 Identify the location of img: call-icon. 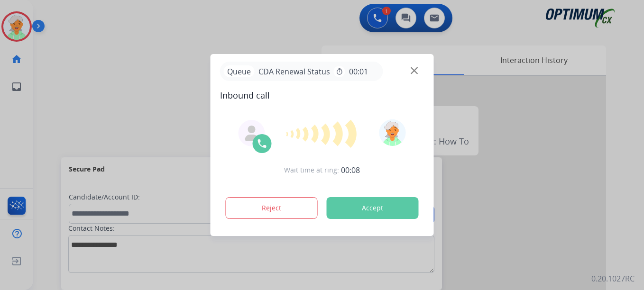
(262, 143).